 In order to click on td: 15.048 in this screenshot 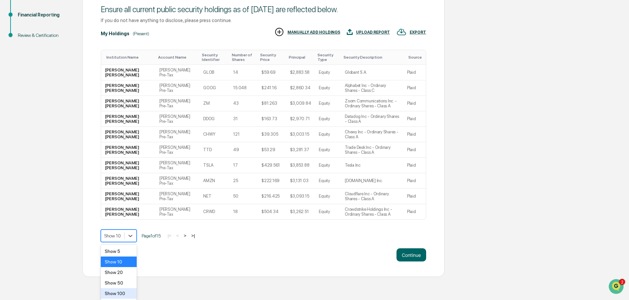, I will do `click(243, 88)`.